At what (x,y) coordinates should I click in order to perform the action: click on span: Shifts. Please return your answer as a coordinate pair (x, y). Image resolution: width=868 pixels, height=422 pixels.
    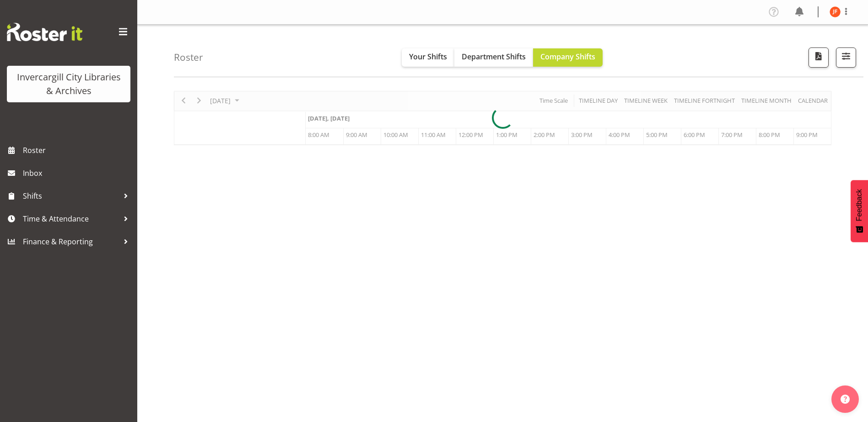
    Looking at the image, I should click on (71, 196).